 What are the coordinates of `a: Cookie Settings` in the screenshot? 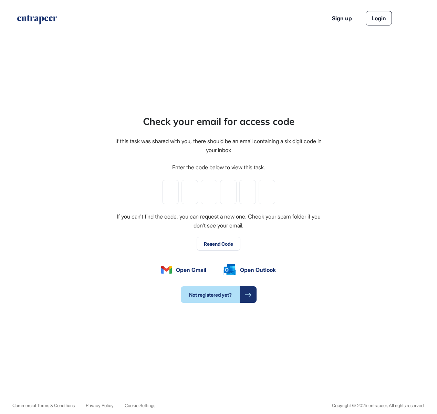 It's located at (140, 405).